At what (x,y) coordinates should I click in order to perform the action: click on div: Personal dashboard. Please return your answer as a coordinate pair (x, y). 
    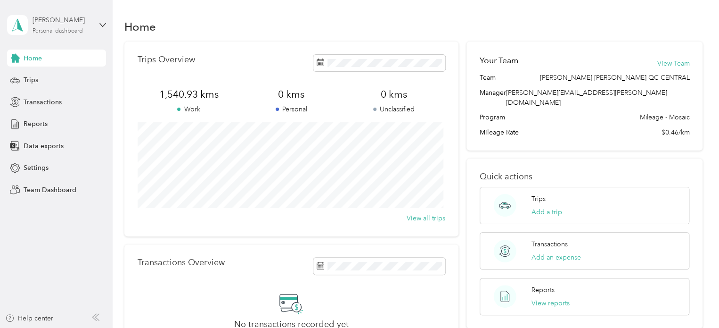
    Looking at the image, I should click on (57, 31).